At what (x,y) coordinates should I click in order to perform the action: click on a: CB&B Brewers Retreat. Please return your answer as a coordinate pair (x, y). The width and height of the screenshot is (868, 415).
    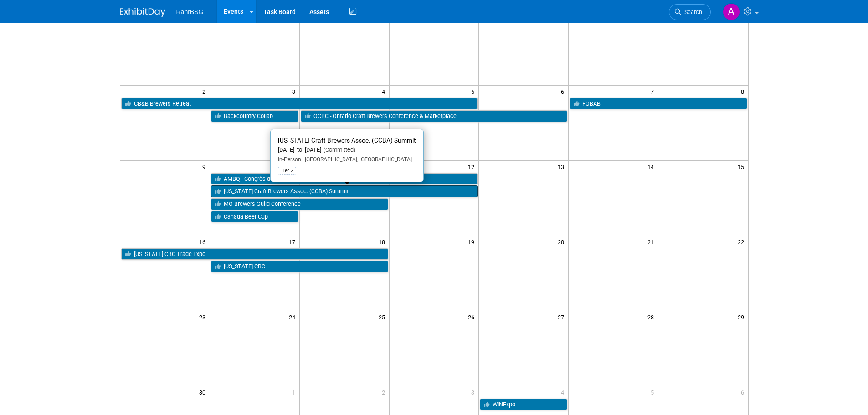
    Looking at the image, I should click on (299, 104).